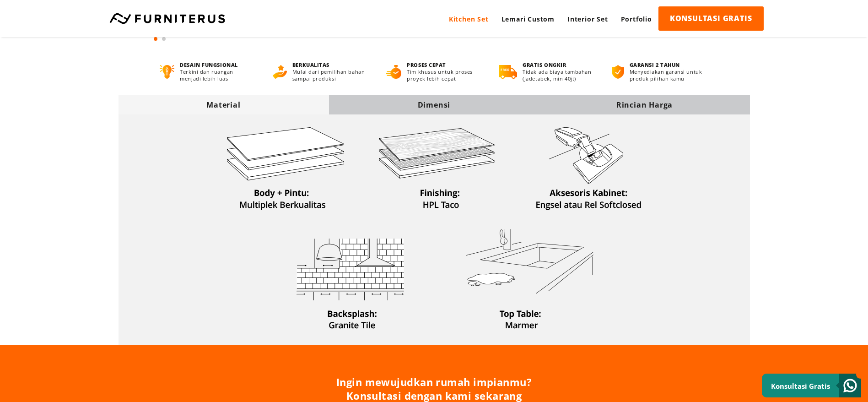  What do you see at coordinates (434, 105) in the screenshot?
I see `div: Dimensi` at bounding box center [434, 105].